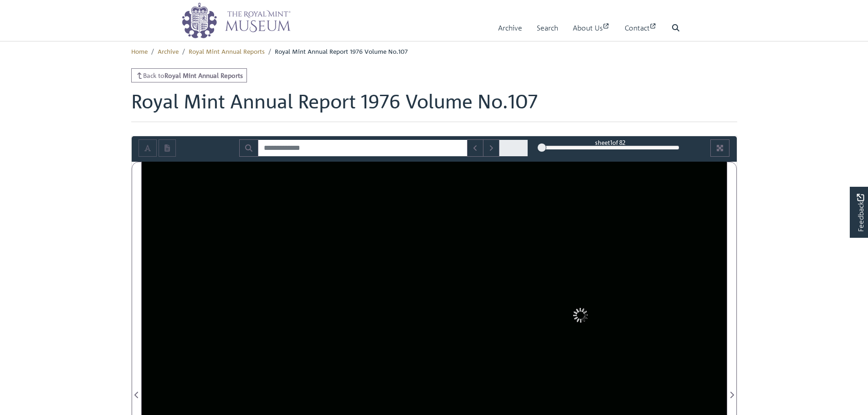  I want to click on a: Would you like to provide feedback?, so click(858, 212).